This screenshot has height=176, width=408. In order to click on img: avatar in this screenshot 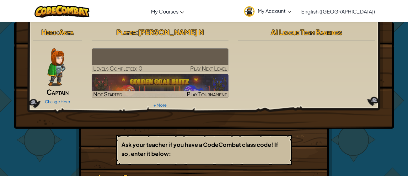, I will do `click(249, 11)`.